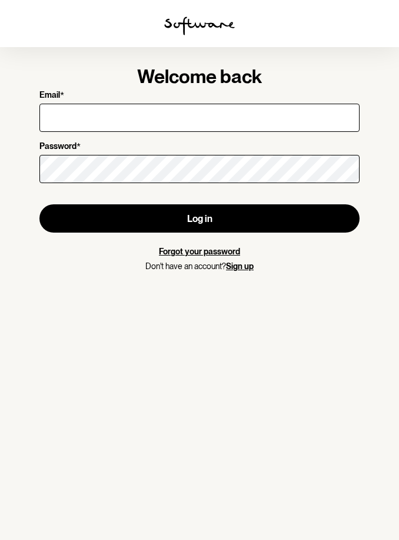  I want to click on p: Email, so click(49, 95).